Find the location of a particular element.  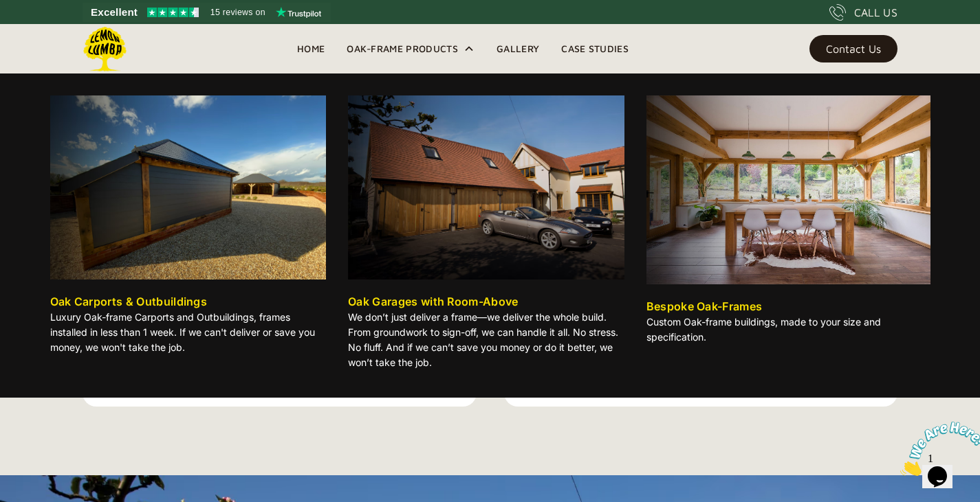

a: Contact Us is located at coordinates (854, 49).